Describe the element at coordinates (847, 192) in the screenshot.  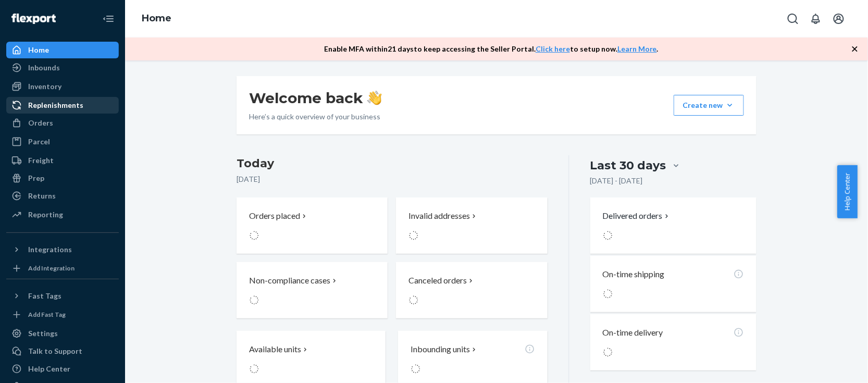
I see `button: Help Center` at that location.